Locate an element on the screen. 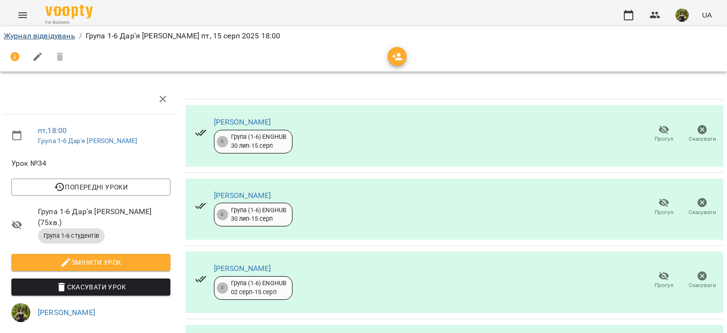 Image resolution: width=727 pixels, height=333 pixels. span: UA is located at coordinates (707, 15).